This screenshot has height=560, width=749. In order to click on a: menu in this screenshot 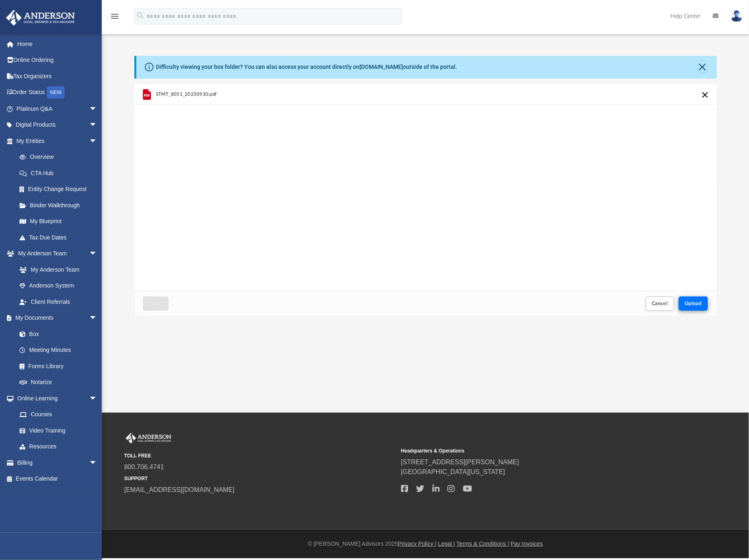, I will do `click(115, 18)`.